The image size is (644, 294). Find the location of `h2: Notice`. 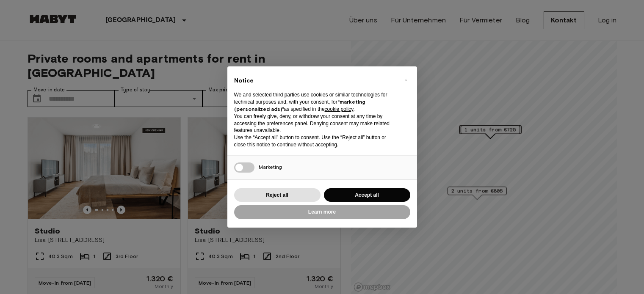

h2: Notice is located at coordinates (316, 81).